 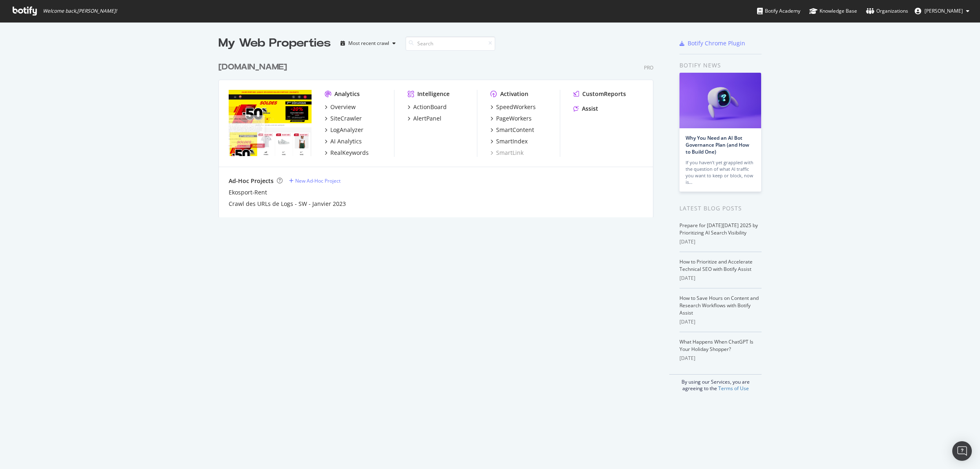 What do you see at coordinates (721, 65) in the screenshot?
I see `div: Botify news` at bounding box center [721, 65].